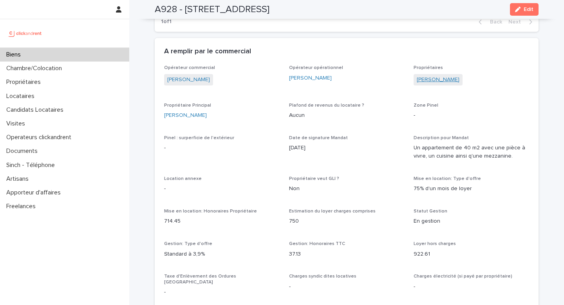 The image size is (564, 305). What do you see at coordinates (323, 276) in the screenshot?
I see `span: Charges syndic dites locatives` at bounding box center [323, 276].